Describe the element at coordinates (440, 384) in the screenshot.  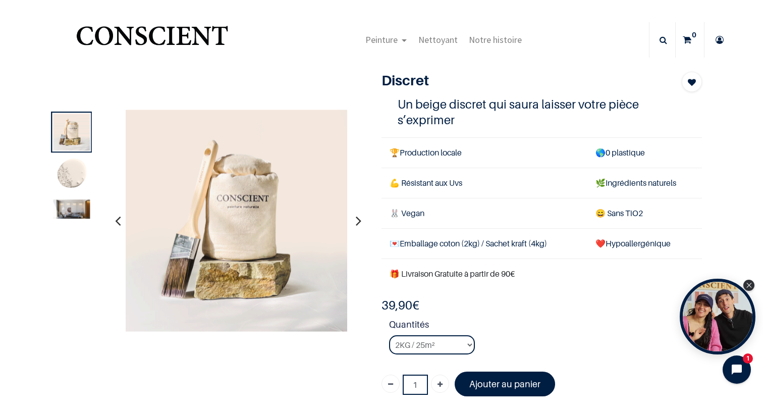
I see `a: Ajouter` at that location.